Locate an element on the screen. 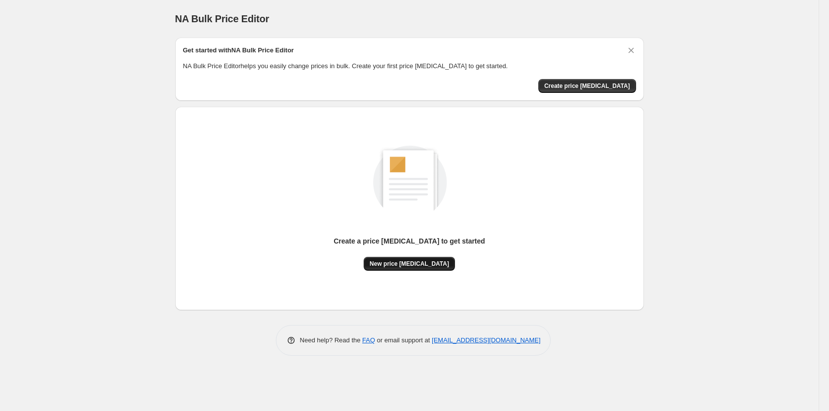  span: NA Bulk Price Editor is located at coordinates (222, 19).